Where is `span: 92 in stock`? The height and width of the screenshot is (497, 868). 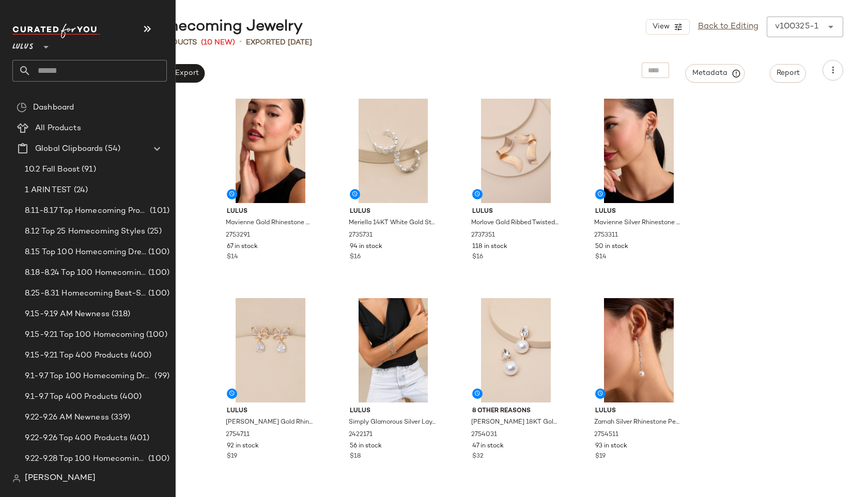 span: 92 in stock is located at coordinates (243, 447).